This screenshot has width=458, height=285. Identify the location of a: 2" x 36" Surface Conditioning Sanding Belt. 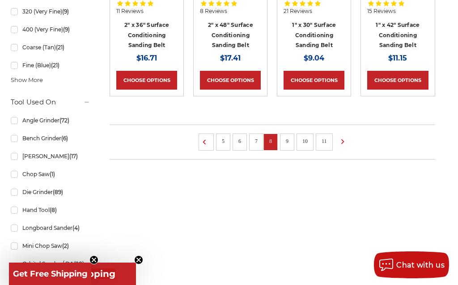
(147, 35).